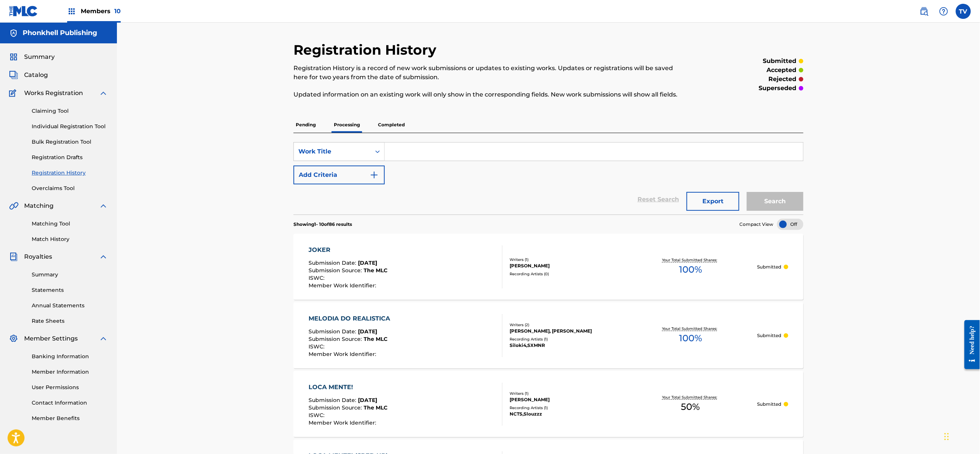 Image resolution: width=980 pixels, height=454 pixels. What do you see at coordinates (778, 88) in the screenshot?
I see `p: superseded` at bounding box center [778, 88].